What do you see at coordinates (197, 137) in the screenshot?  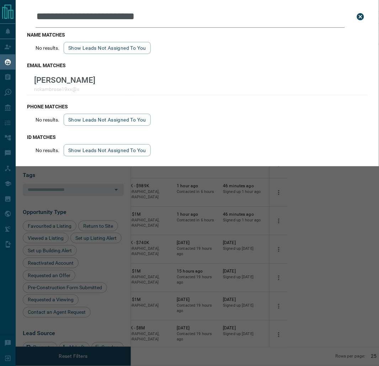 I see `h3: id matches` at bounding box center [197, 137].